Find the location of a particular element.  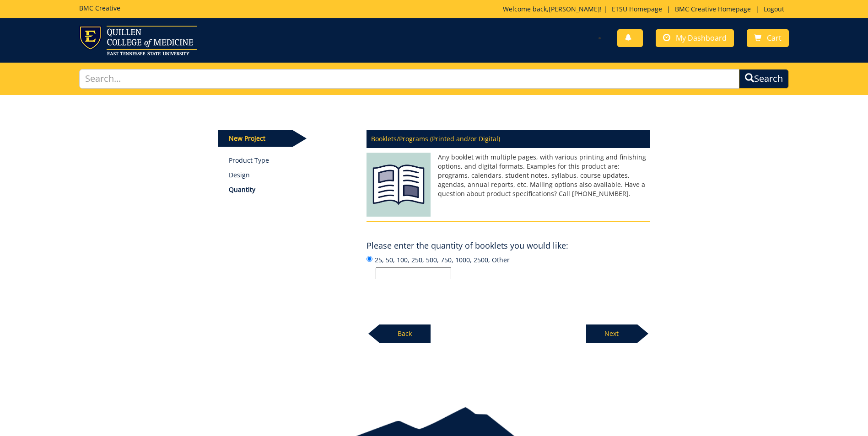

p: Any booklet with multiple pages, with various printing and finishing options, and digital formats... is located at coordinates (508, 176).